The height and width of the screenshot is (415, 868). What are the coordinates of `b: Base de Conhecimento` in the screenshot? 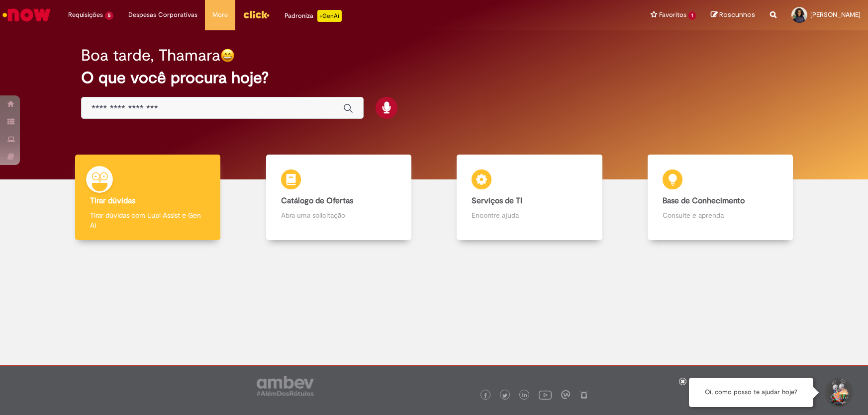 It's located at (703, 201).